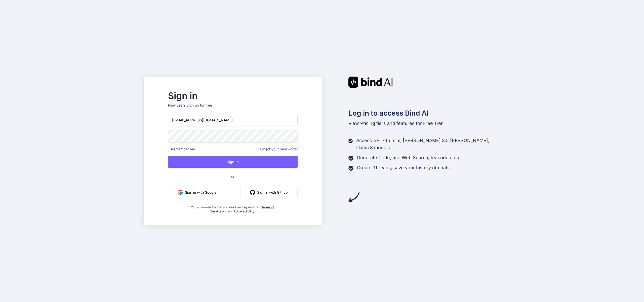 This screenshot has height=302, width=644. What do you see at coordinates (269, 192) in the screenshot?
I see `button: Sign in with Github` at bounding box center [269, 192].